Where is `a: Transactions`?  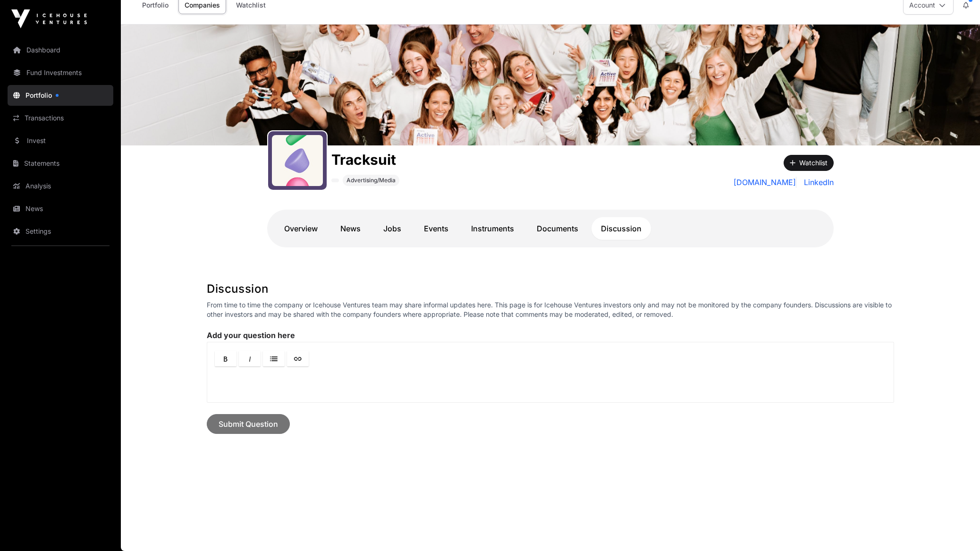 a: Transactions is located at coordinates (60, 118).